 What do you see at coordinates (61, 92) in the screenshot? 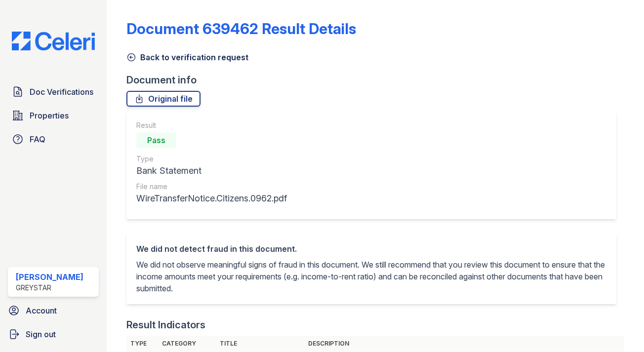
I see `span: Doc Verifications` at bounding box center [61, 92].